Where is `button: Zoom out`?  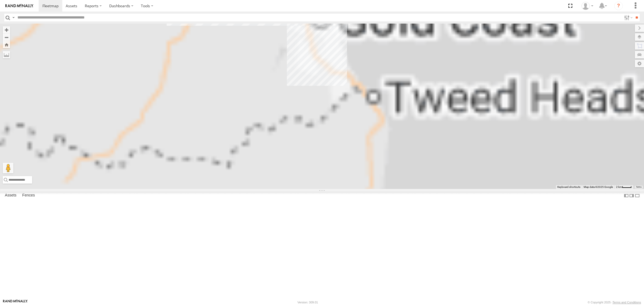
button: Zoom out is located at coordinates (7, 37).